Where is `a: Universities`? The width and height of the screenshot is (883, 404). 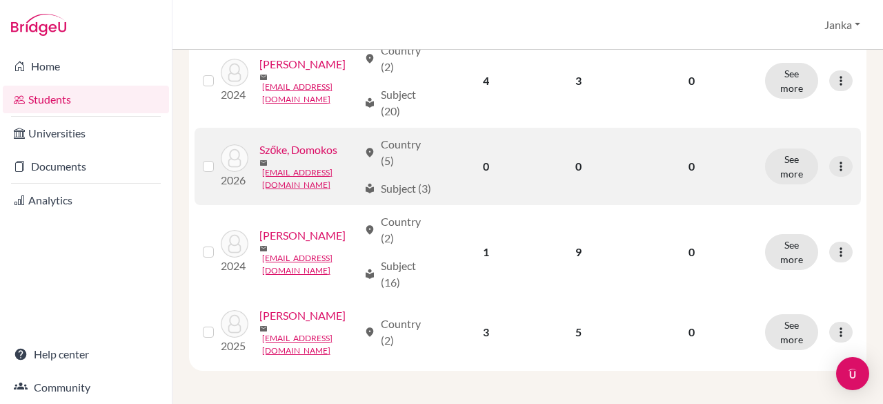
a: Universities is located at coordinates (86, 133).